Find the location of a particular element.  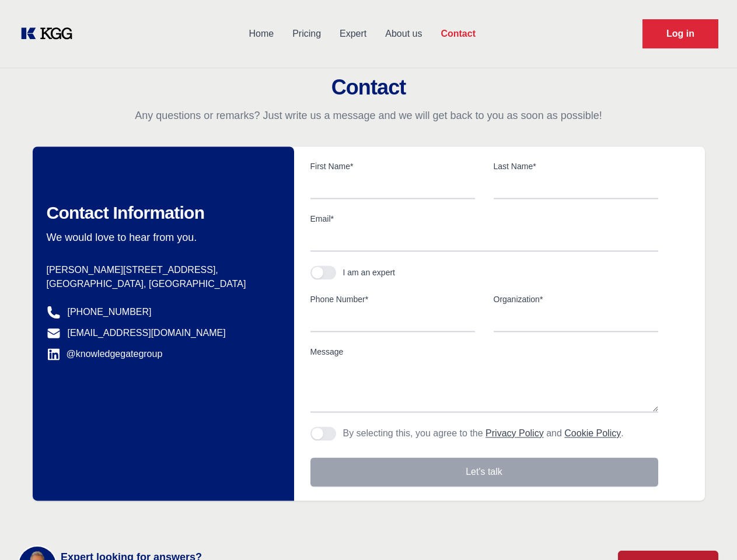

label: Organization* is located at coordinates (576, 299).